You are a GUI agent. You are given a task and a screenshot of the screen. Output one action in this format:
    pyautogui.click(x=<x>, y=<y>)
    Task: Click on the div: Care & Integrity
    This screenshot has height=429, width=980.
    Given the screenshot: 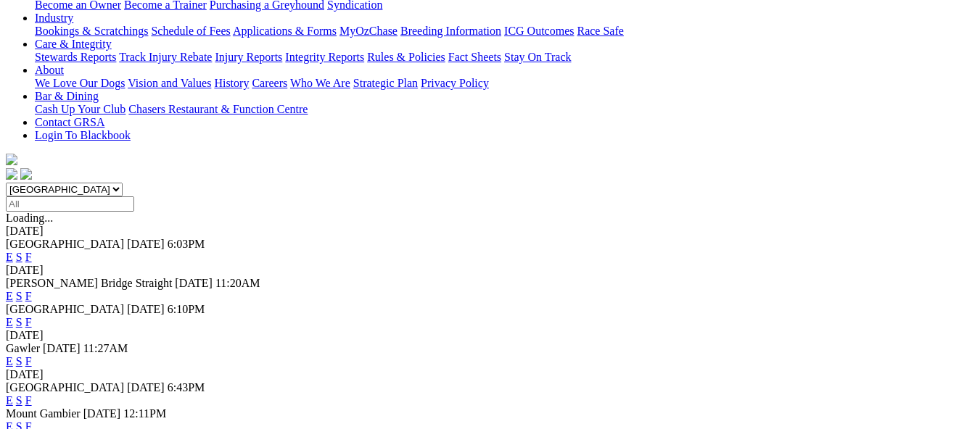 What is the action you would take?
    pyautogui.click(x=504, y=58)
    